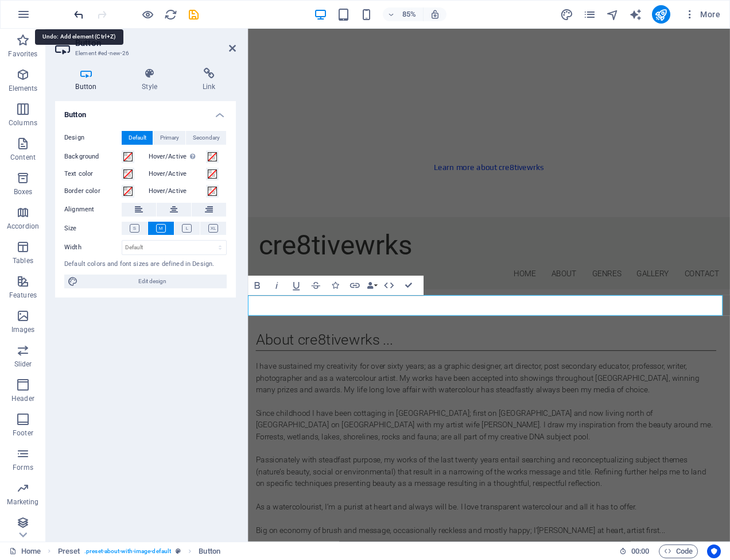 This screenshot has height=560, width=730. What do you see at coordinates (206, 138) in the screenshot?
I see `button: Secondary` at bounding box center [206, 138].